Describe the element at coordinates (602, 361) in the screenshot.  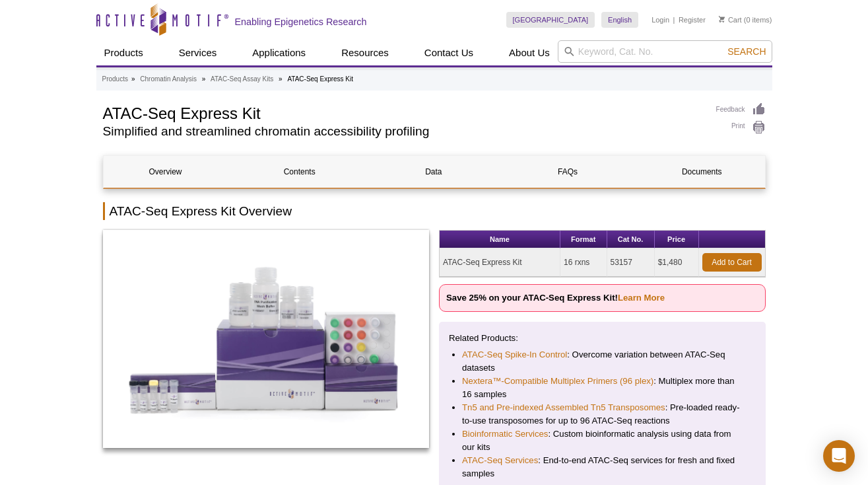
I see `li: : Overcome variation between ATAC-Seq datasets` at that location.